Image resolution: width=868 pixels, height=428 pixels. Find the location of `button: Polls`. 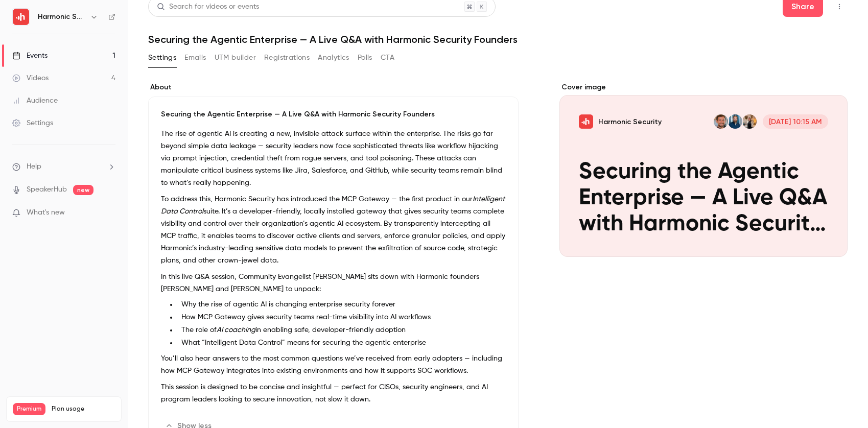

button: Polls is located at coordinates (365, 57).